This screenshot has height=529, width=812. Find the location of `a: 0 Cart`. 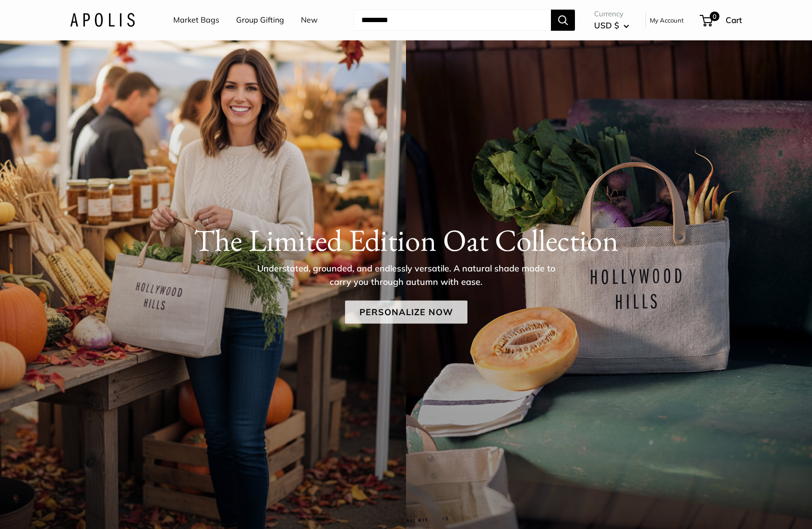

a: 0 Cart is located at coordinates (721, 20).